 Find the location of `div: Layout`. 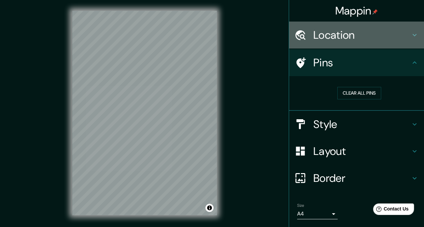

div: Layout is located at coordinates (357, 151).